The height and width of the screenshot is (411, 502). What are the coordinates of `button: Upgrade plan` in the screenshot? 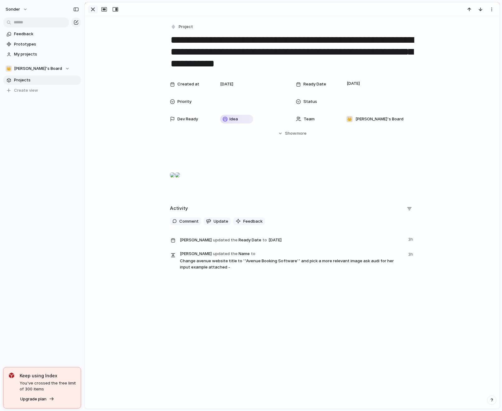 It's located at (37, 399).